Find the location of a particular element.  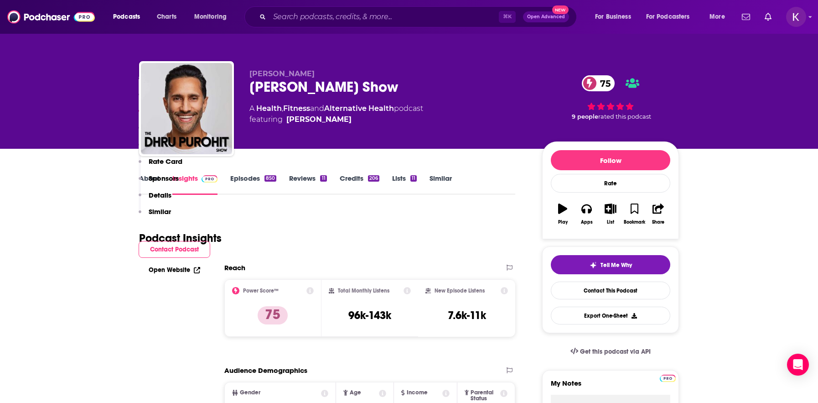

a: Similar is located at coordinates (441, 184).